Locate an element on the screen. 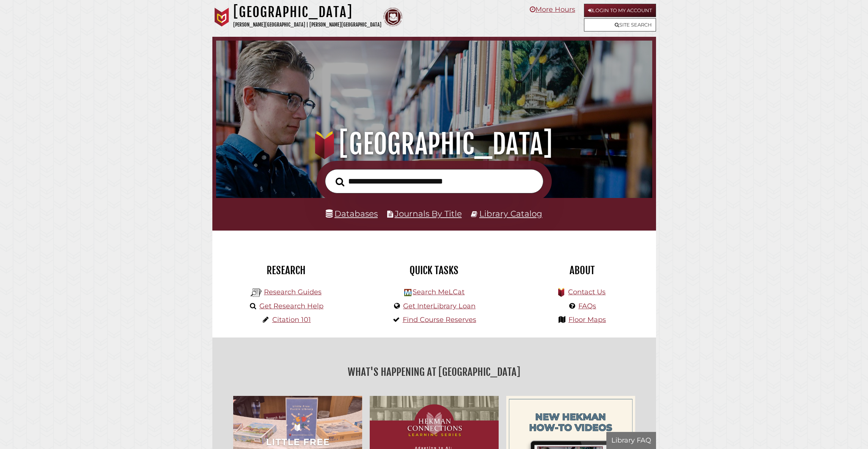 This screenshot has height=449, width=868. a: Databases is located at coordinates (352, 214).